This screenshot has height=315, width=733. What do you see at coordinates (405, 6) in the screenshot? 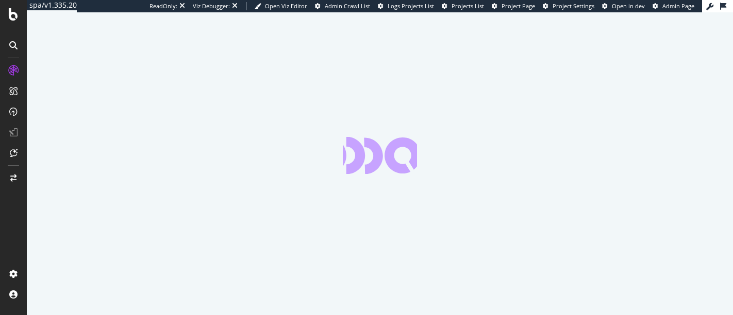
I see `a: Logs Projects List` at bounding box center [405, 6].